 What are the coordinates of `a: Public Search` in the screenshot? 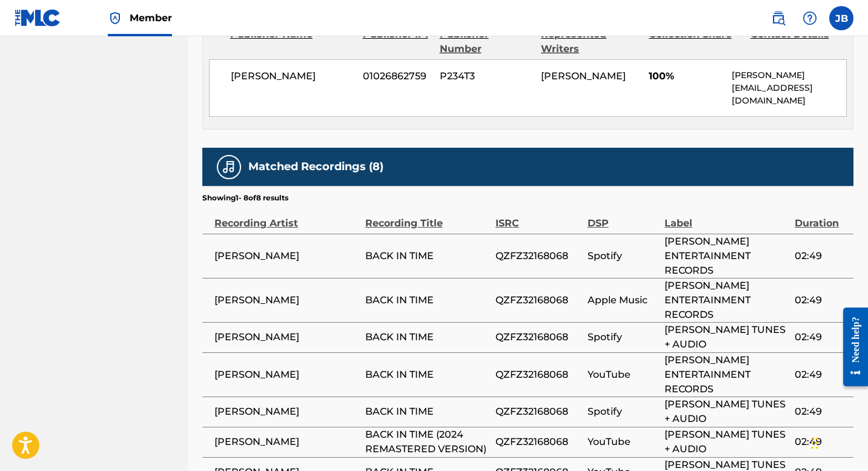 It's located at (779, 18).